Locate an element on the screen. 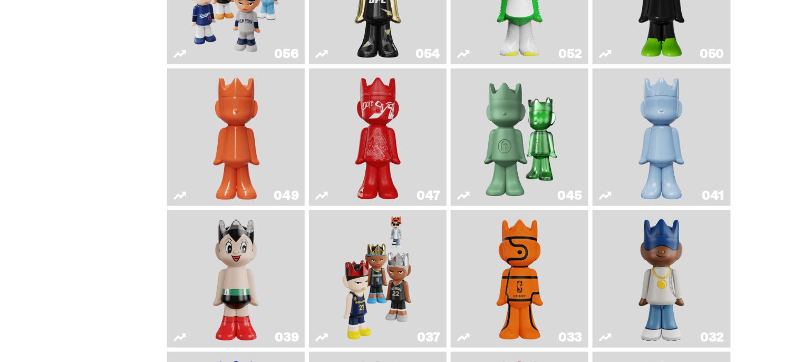 Image resolution: width=794 pixels, height=362 pixels. div: 032 is located at coordinates (712, 337).